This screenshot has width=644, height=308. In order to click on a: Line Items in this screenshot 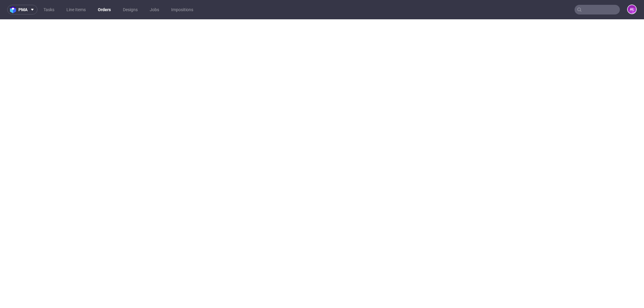, I will do `click(76, 10)`.